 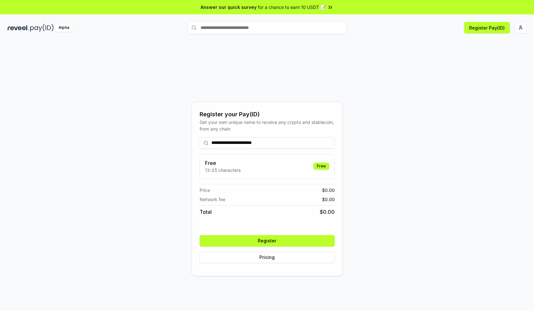 What do you see at coordinates (212, 199) in the screenshot?
I see `span: Network fee` at bounding box center [212, 199].